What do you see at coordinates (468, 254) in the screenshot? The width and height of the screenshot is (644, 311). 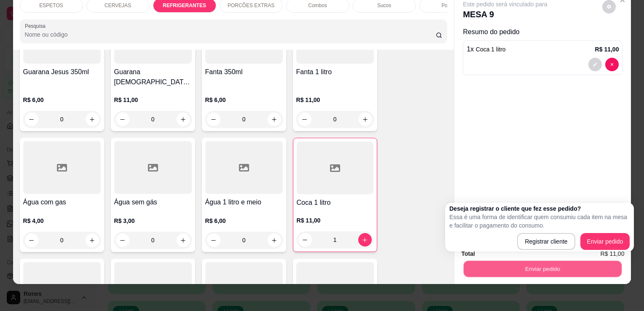 I see `strong: Total` at bounding box center [468, 254].